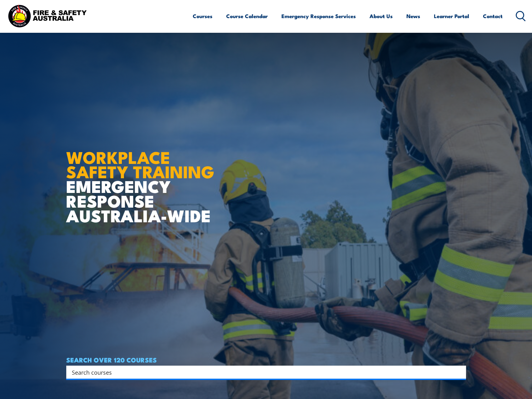 The height and width of the screenshot is (399, 532). Describe the element at coordinates (266, 360) in the screenshot. I see `h4: SEARCH OVER 120 COURSES` at that location.